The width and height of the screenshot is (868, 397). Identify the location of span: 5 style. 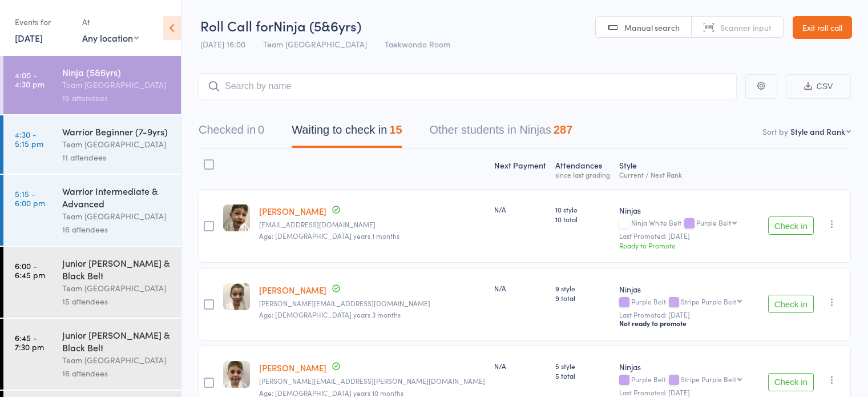
(582, 365).